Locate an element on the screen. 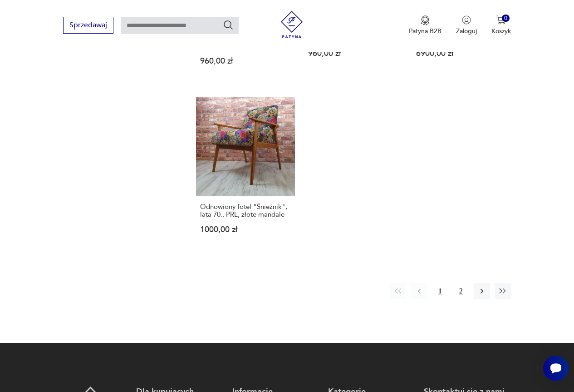  div: 0 is located at coordinates (505, 18).